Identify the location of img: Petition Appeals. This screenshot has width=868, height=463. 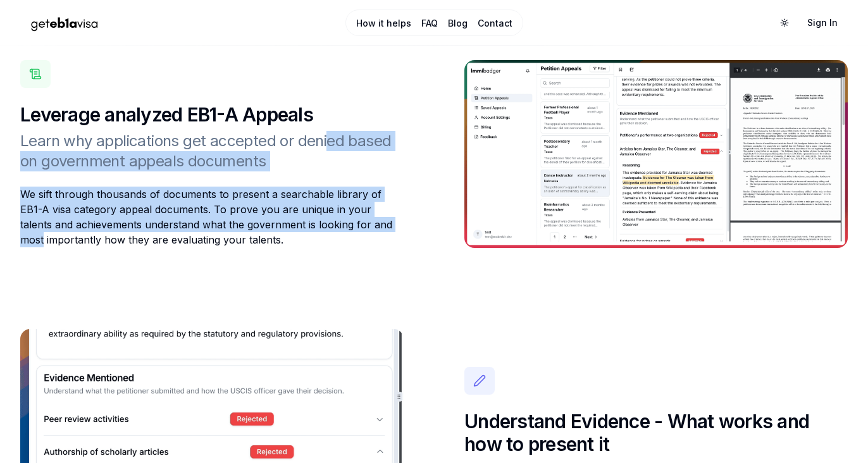
(656, 154).